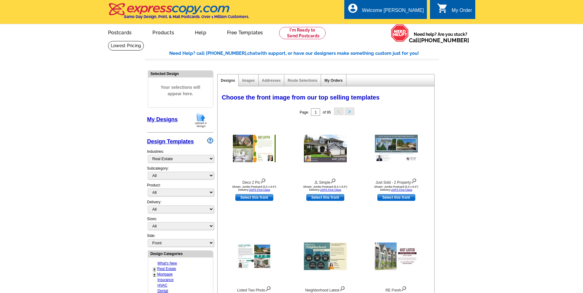  I want to click on a: Design Templates, so click(170, 141).